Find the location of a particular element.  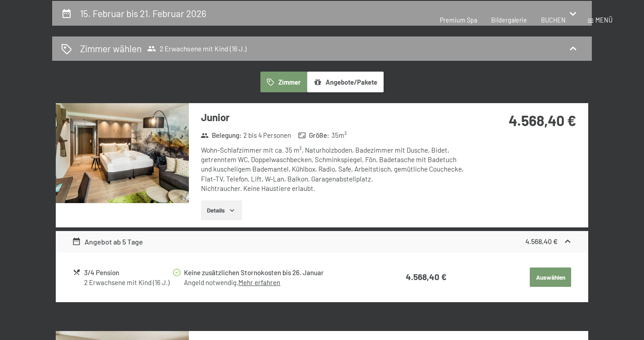

span: Bildergalerie is located at coordinates (510, 19).